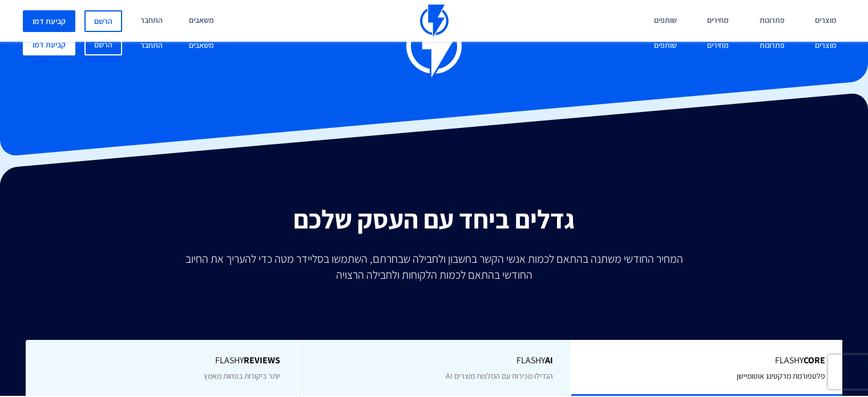 This screenshot has width=868, height=397. What do you see at coordinates (202, 45) in the screenshot?
I see `a: משאבים` at bounding box center [202, 45].